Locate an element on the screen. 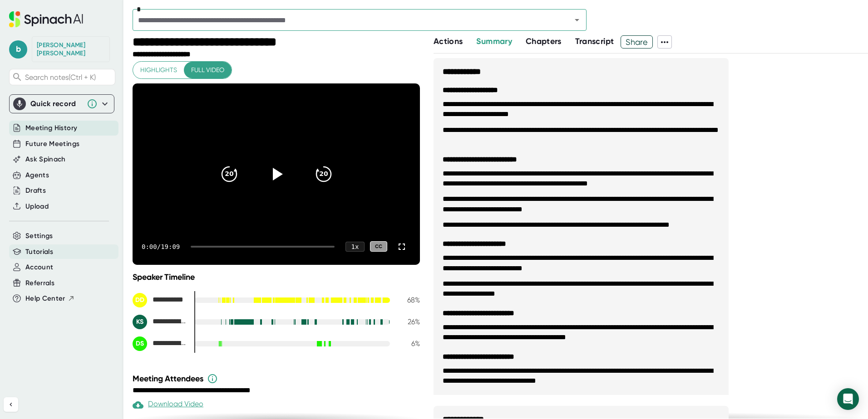  button: Summary is located at coordinates (494, 41).